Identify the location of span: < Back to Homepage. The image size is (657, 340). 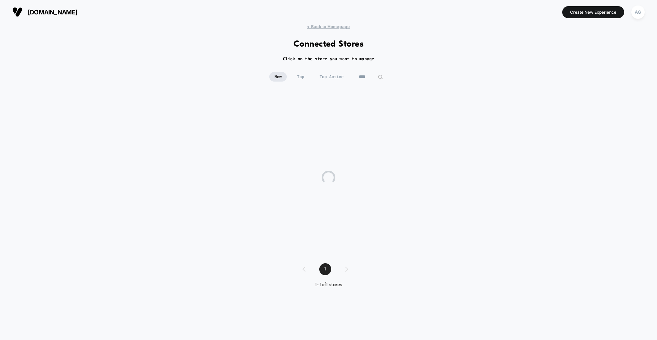
(328, 26).